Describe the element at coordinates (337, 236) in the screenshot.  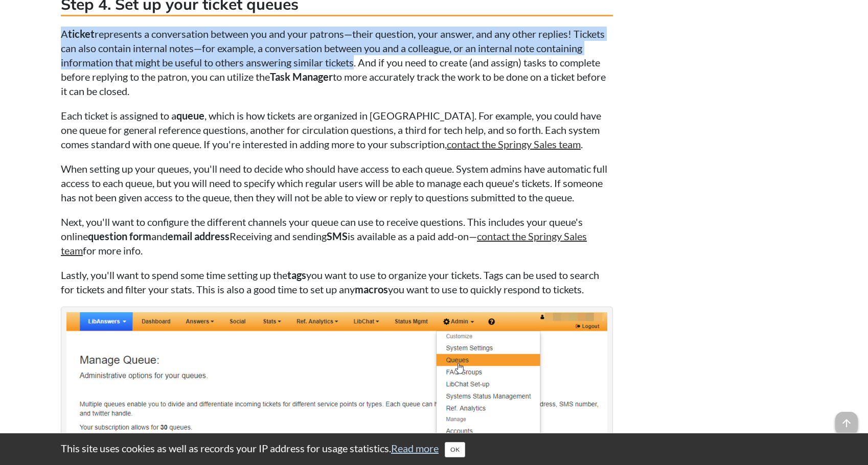
I see `strong: SMS` at that location.